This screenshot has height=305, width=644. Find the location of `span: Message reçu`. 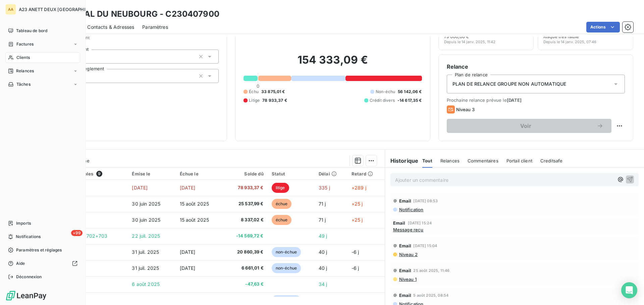

span: Message reçu is located at coordinates (408, 230).